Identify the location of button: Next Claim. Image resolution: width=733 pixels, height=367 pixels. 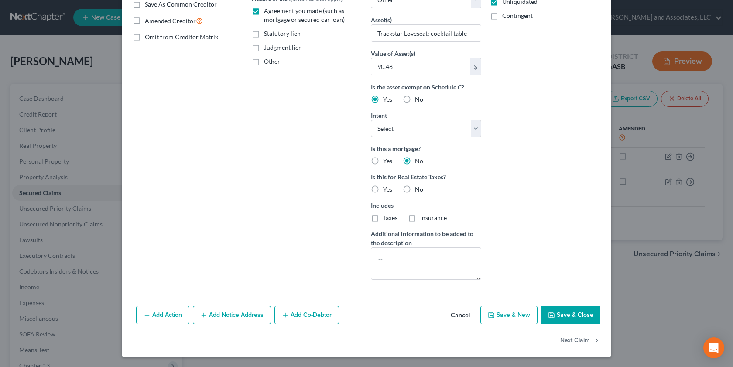
(580, 340).